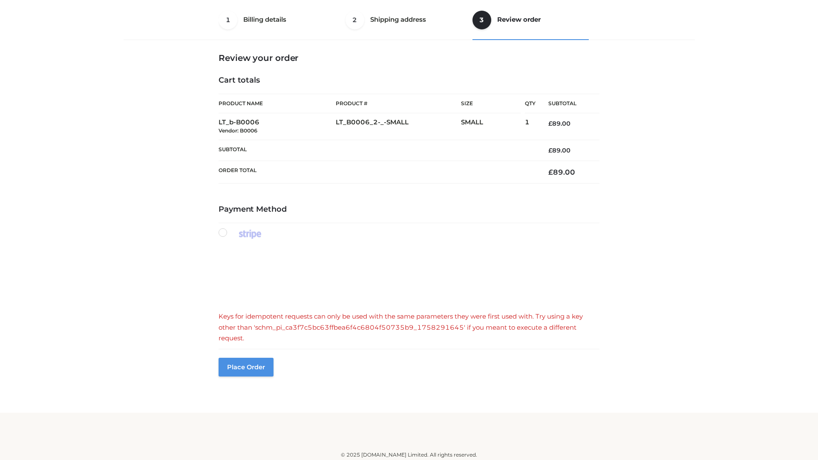 This screenshot has height=460, width=818. I want to click on th: Product #, so click(398, 104).